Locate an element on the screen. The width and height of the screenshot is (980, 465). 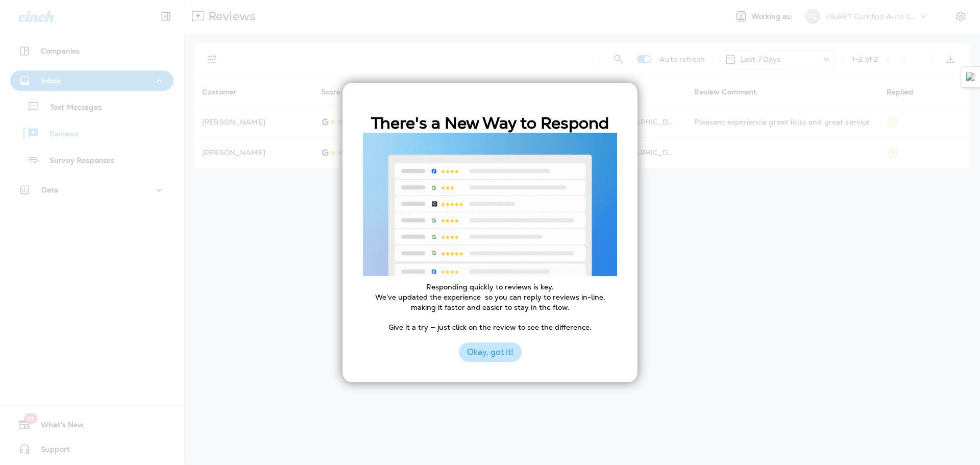
p: We’ve updated the experience so you can reply to reviews in-line, making it faster and easier to ... is located at coordinates (490, 302).